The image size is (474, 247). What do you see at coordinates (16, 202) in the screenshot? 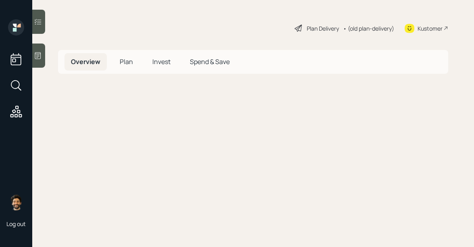
I see `img: eric-schwartz-headshot.png` at bounding box center [16, 202].